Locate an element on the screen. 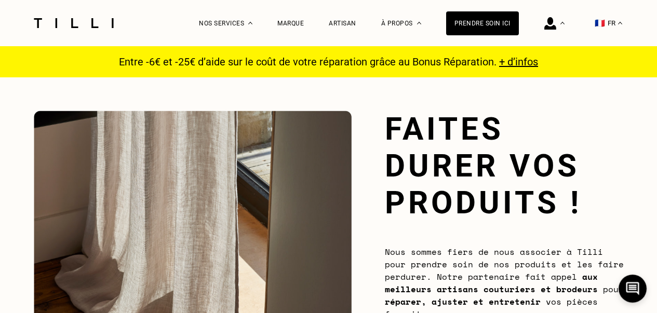  a: Artisan is located at coordinates (342, 23).